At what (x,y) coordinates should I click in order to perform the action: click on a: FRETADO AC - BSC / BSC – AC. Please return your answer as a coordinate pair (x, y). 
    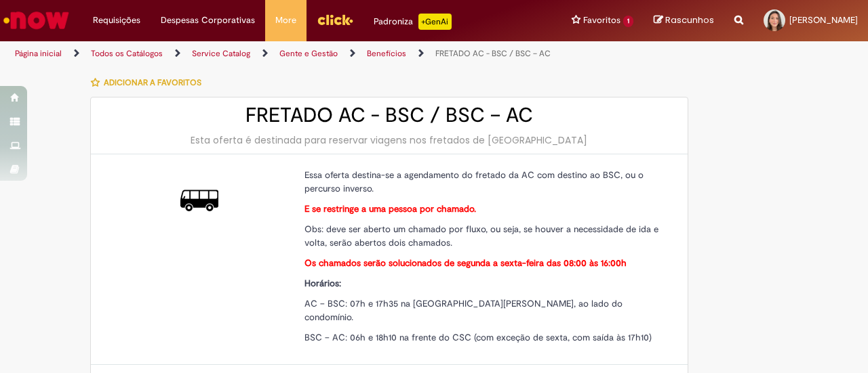
    Looking at the image, I should click on (493, 53).